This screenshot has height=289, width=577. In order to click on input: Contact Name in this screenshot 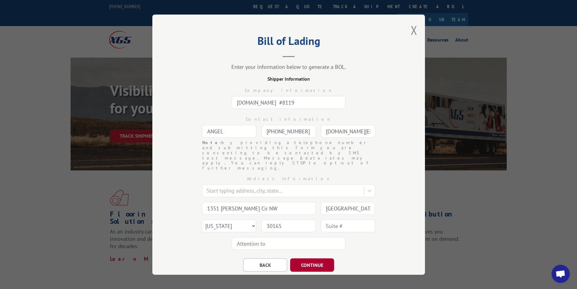, I will do `click(229, 131)`.